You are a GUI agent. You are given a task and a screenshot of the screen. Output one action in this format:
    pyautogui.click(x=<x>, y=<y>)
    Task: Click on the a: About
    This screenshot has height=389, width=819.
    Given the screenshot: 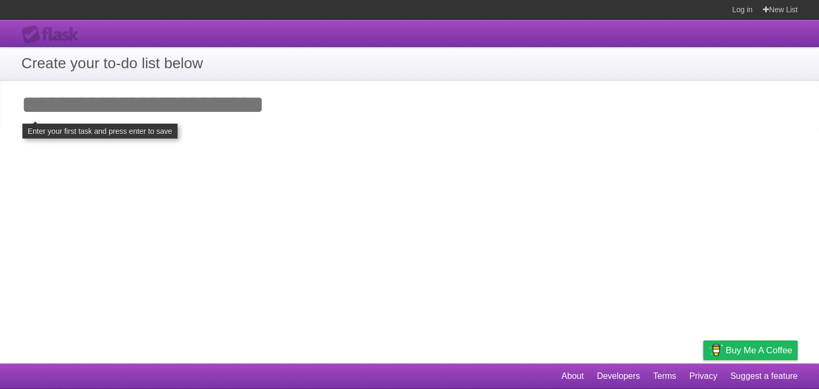 What is the action you would take?
    pyautogui.click(x=572, y=376)
    